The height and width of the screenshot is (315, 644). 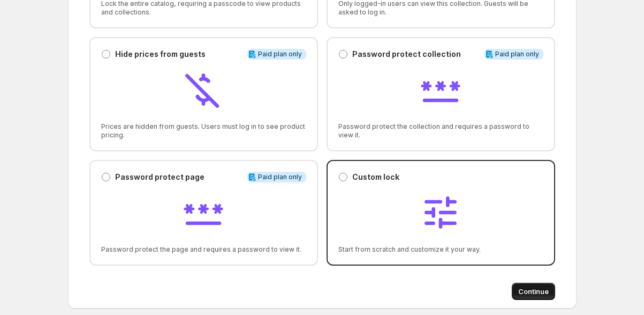 I want to click on img: Password protect collection, so click(x=441, y=90).